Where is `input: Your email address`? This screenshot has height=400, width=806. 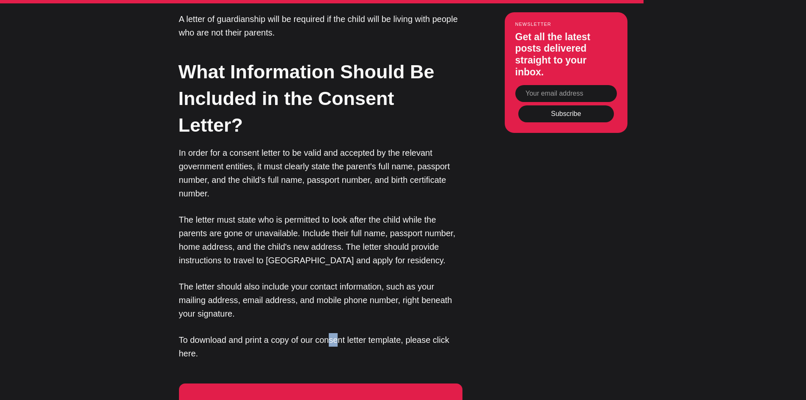
input: Your email address is located at coordinates (566, 93).